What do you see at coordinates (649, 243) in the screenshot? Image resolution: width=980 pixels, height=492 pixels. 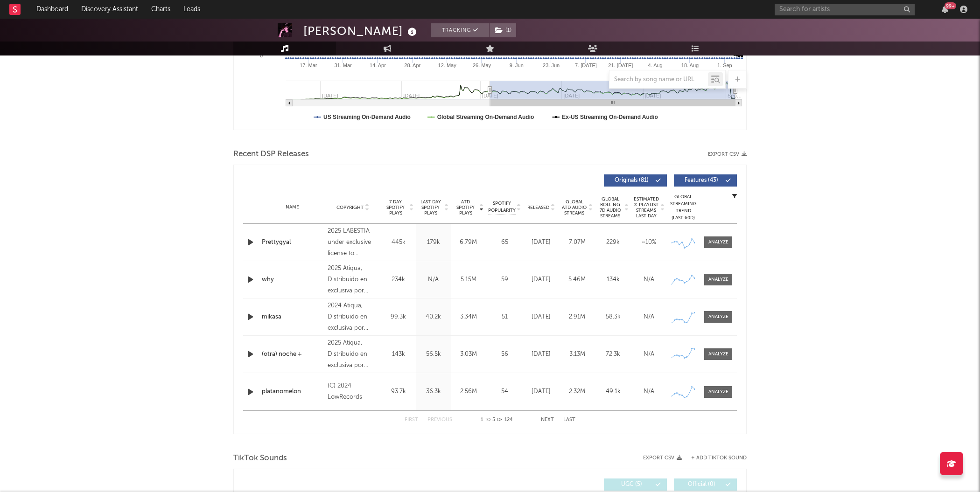 I see `div: ~ 10 %` at bounding box center [649, 243].